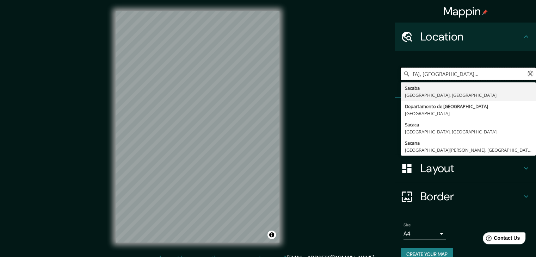  What do you see at coordinates (466, 197) in the screenshot?
I see `div: Border` at bounding box center [466, 197].